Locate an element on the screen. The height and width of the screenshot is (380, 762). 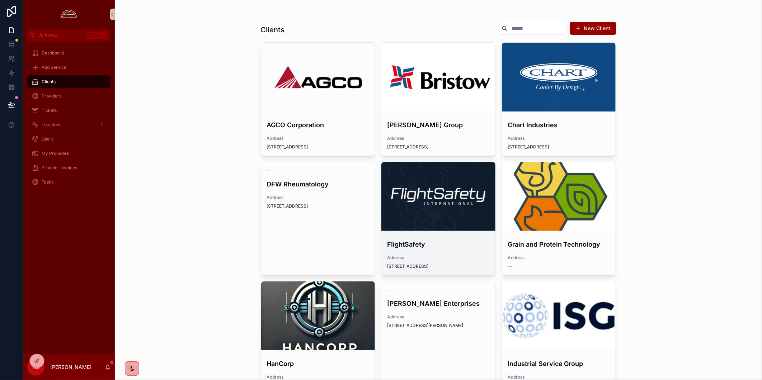
span: Provider Invoices is located at coordinates (59, 168).